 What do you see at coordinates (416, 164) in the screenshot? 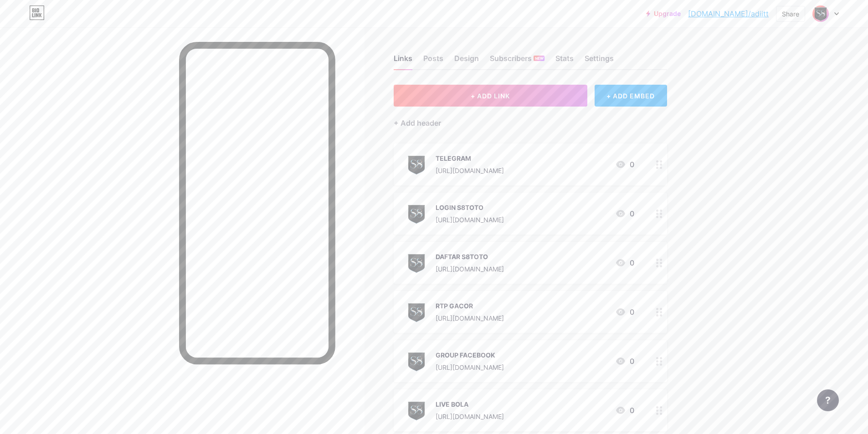
I see `img: TELEGRAM` at bounding box center [416, 164].